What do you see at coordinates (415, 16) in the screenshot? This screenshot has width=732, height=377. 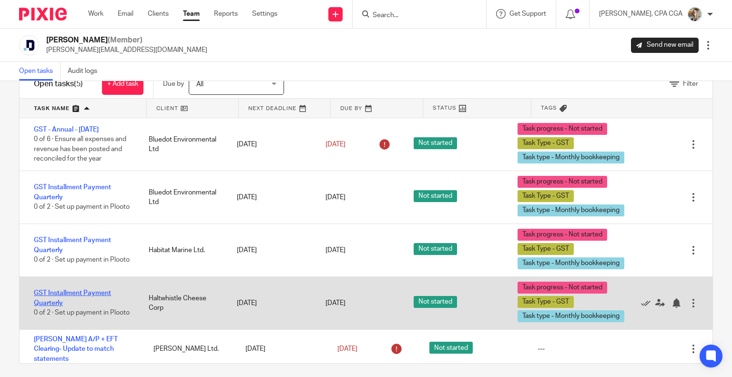 I see `input: Search` at bounding box center [415, 16].